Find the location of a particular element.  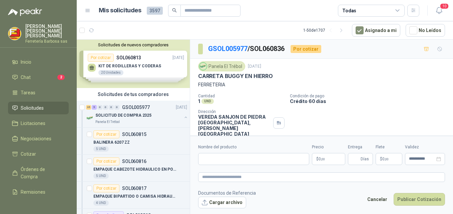

div: Todas is located at coordinates (349, 11).